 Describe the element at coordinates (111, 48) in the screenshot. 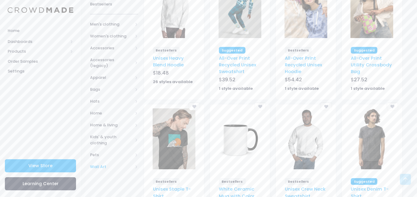

I see `span: Accessories` at that location.